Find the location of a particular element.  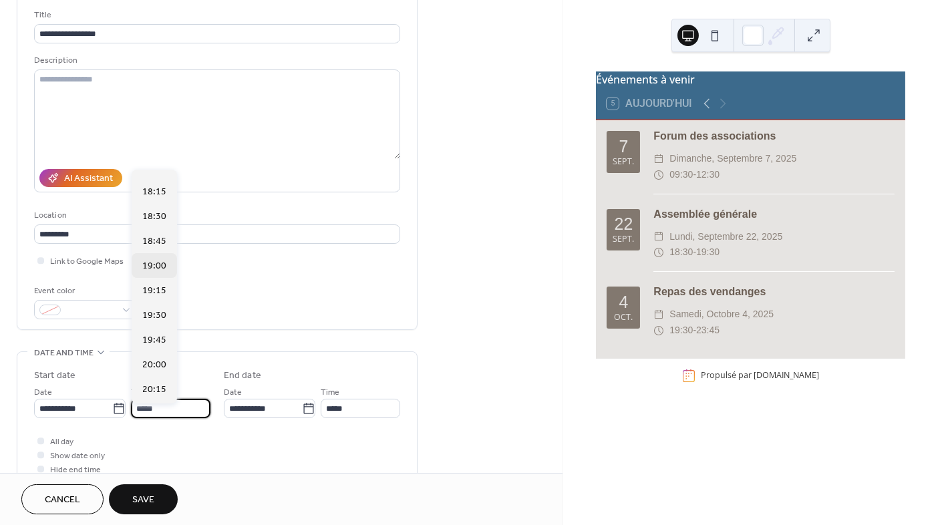

div: Description is located at coordinates (216, 60).